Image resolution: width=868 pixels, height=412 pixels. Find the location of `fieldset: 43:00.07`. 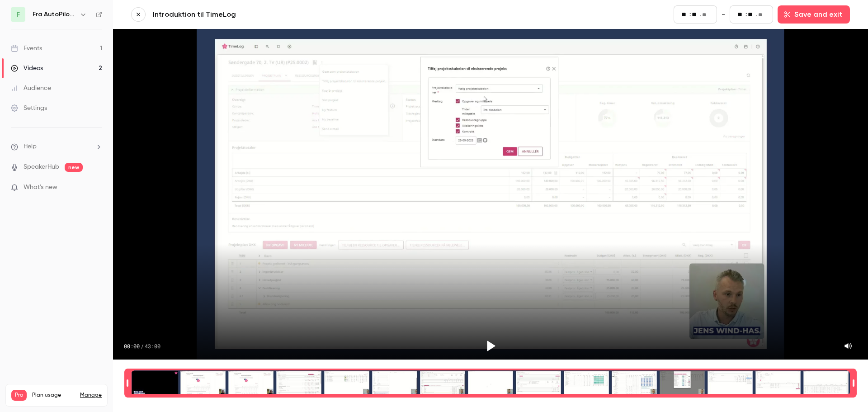

fieldset: 43:00.07 is located at coordinates (752, 15).